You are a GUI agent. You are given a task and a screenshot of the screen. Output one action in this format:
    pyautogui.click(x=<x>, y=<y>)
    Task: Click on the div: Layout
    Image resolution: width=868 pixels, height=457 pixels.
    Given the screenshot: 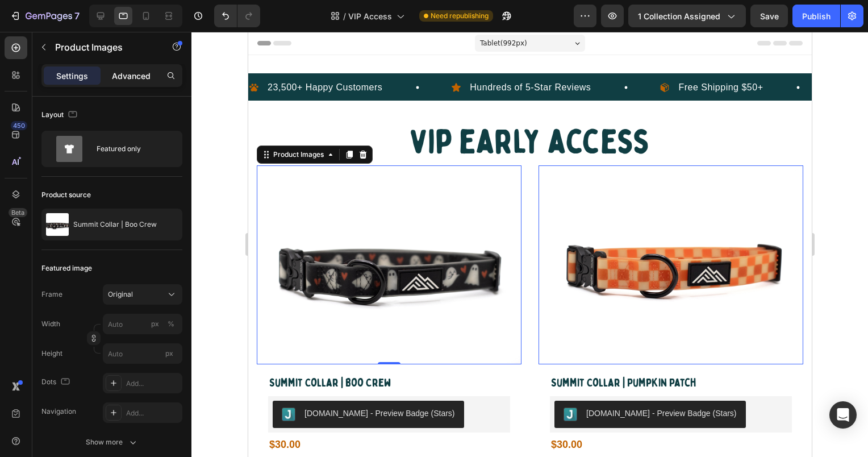 What is the action you would take?
    pyautogui.click(x=61, y=115)
    